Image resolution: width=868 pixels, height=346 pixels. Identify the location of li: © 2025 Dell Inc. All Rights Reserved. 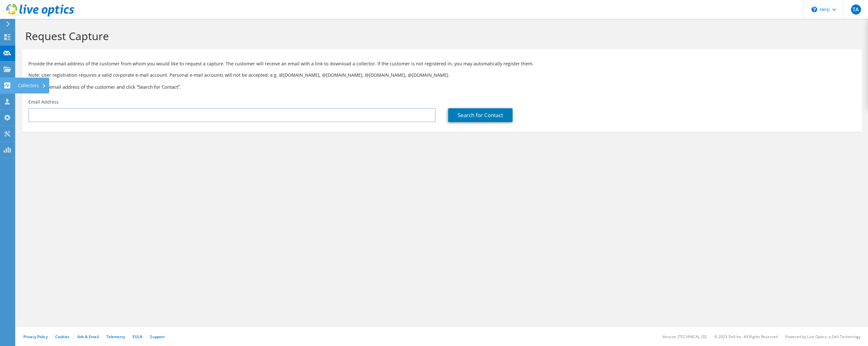
(745, 337).